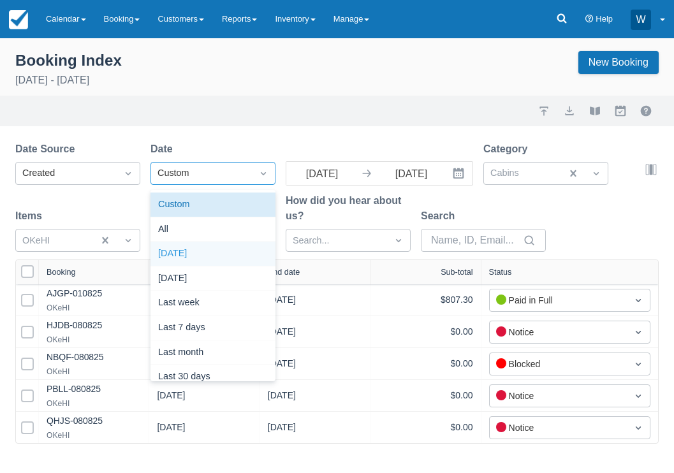 Image resolution: width=674 pixels, height=473 pixels. I want to click on div: Status, so click(501, 272).